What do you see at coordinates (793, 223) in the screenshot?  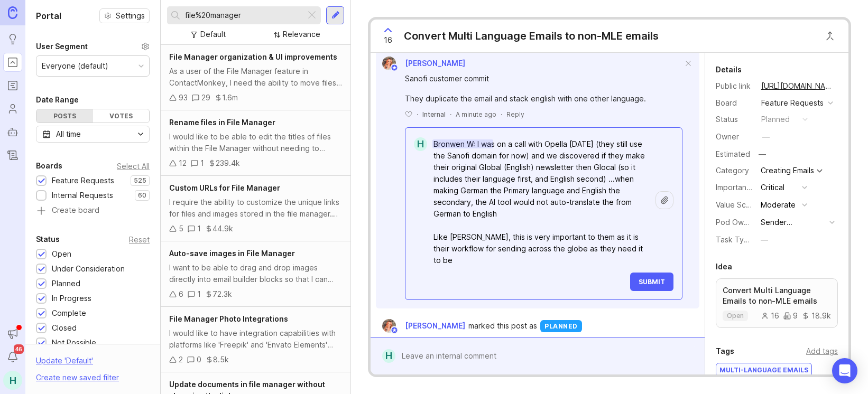 I see `div: Sender Experience` at bounding box center [793, 223].